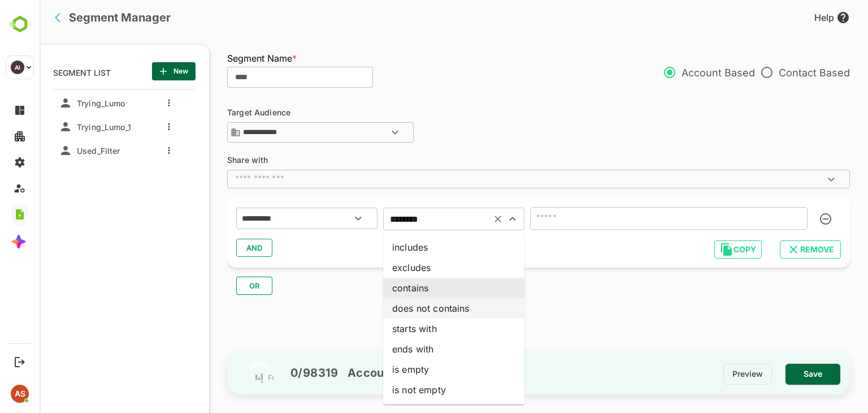  Describe the element at coordinates (59, 103) in the screenshot. I see `span: Trying_Lumo` at that location.